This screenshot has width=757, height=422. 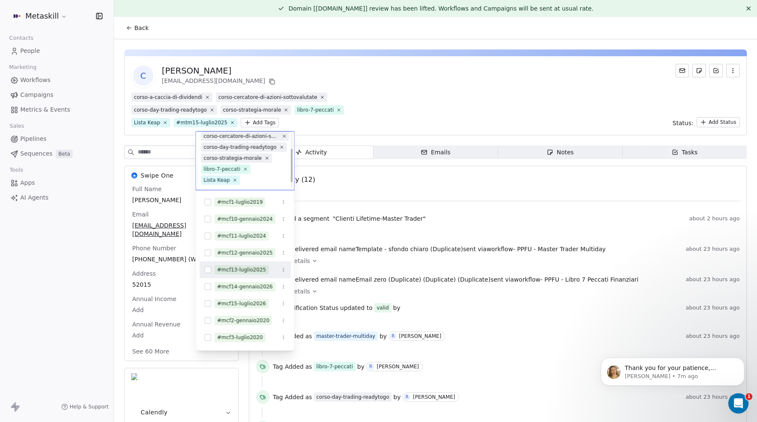 I want to click on div: corso-day-trading-readytogo, so click(x=240, y=147).